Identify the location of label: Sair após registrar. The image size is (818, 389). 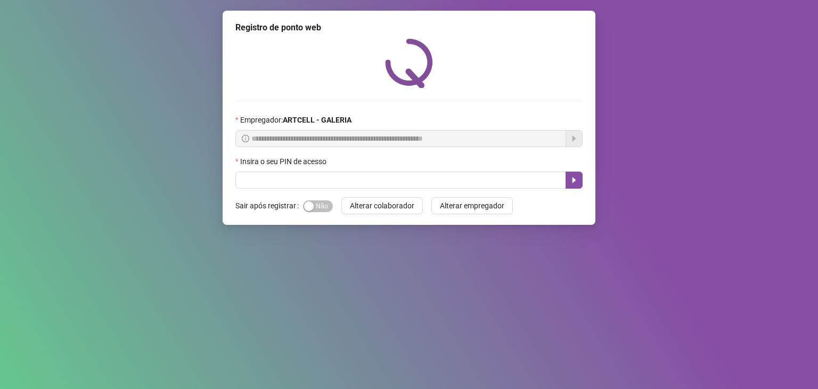
(269, 206).